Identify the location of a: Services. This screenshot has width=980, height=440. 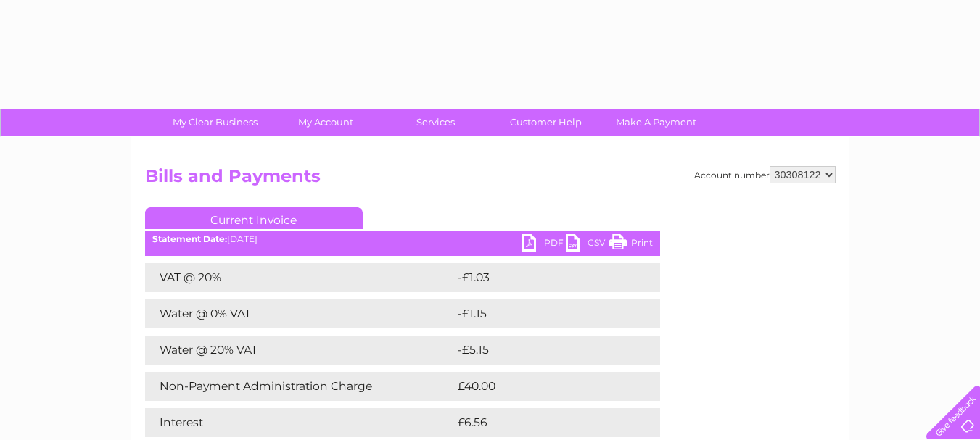
(435, 122).